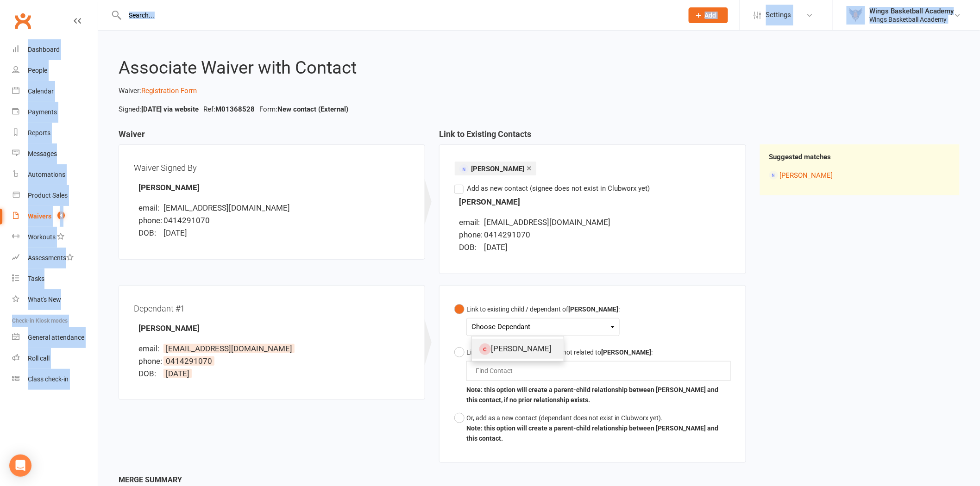 The image size is (980, 486). What do you see at coordinates (539, 68) in the screenshot?
I see `h2: Associate Waiver with Contact` at bounding box center [539, 68].